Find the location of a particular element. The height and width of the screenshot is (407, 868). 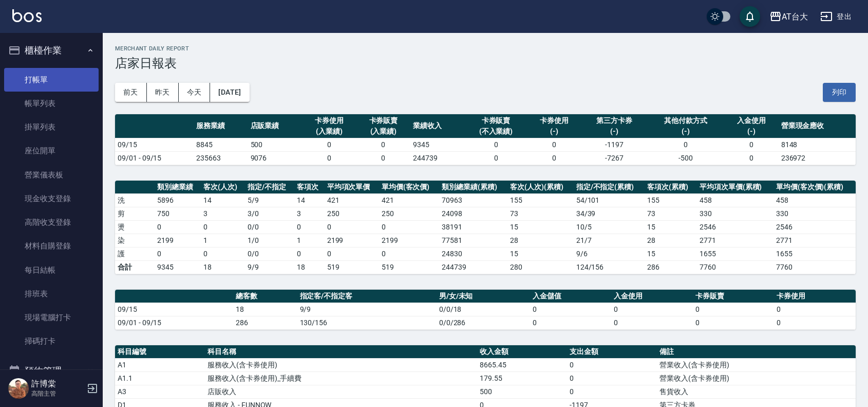

td: 458 is located at coordinates (735, 200).